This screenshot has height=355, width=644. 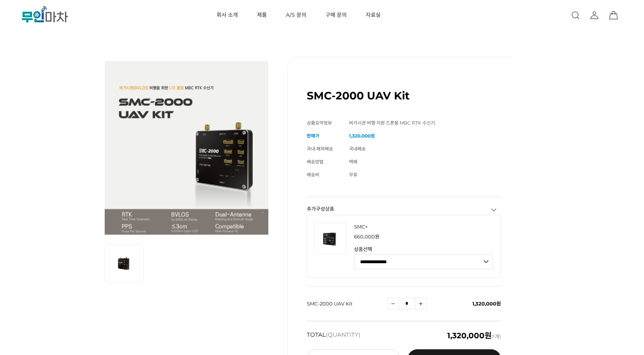 I want to click on strong: TOTAL, so click(x=334, y=336).